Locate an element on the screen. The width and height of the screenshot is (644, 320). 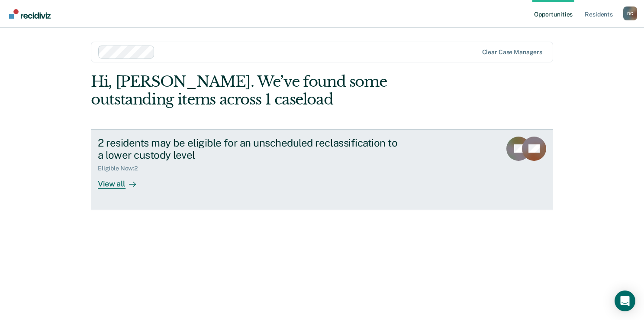
a: 2 residents may be eligible for an unscheduled reclassification to a lower custody levelEligible ... is located at coordinates (322, 169).